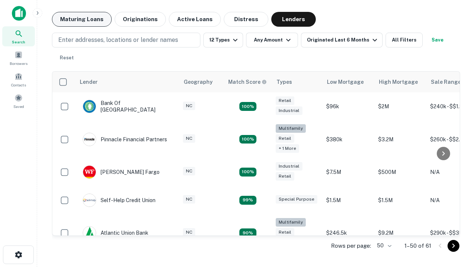 The image size is (475, 267). I want to click on div: Types, so click(284, 82).